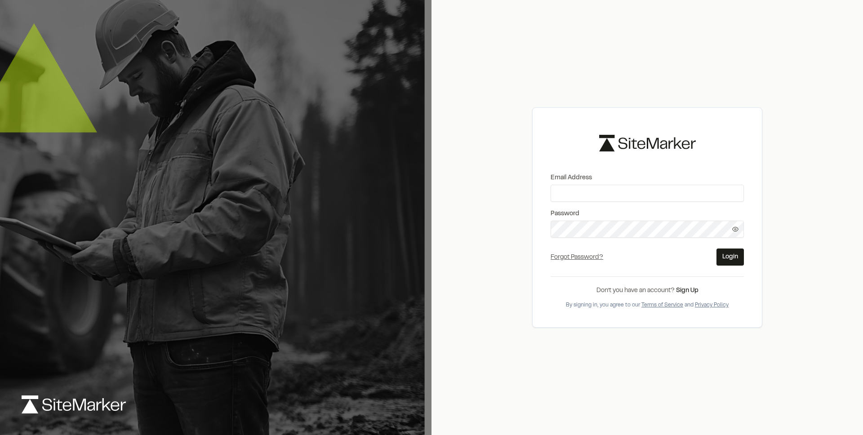 This screenshot has height=435, width=863. I want to click on label: Email Address, so click(647, 178).